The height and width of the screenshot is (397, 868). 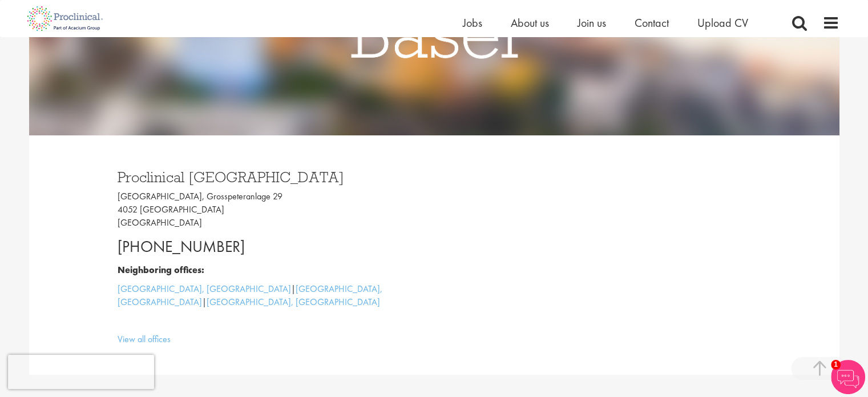 What do you see at coordinates (144, 339) in the screenshot?
I see `a: View all offices` at bounding box center [144, 339].